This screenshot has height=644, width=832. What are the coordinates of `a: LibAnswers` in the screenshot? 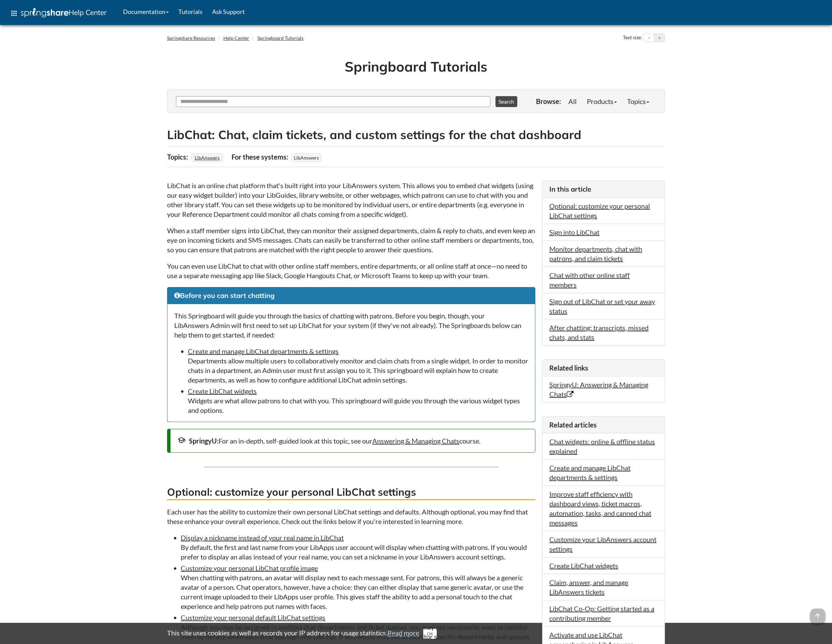 It's located at (207, 158).